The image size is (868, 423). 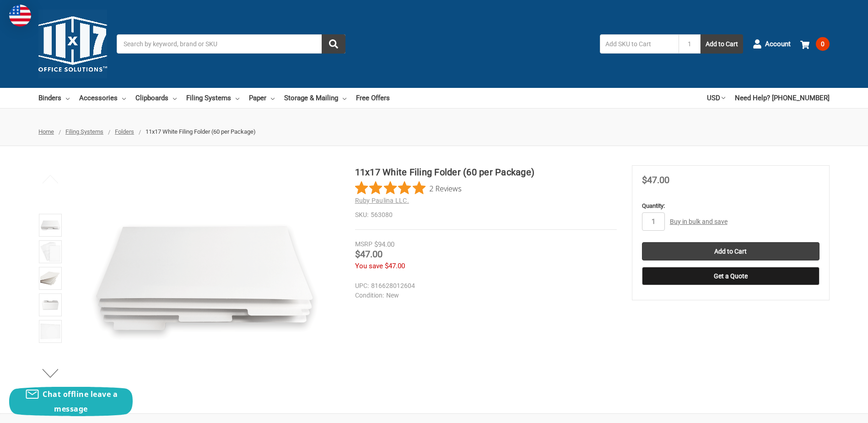 What do you see at coordinates (384, 244) in the screenshot?
I see `span: $94.00` at bounding box center [384, 244].